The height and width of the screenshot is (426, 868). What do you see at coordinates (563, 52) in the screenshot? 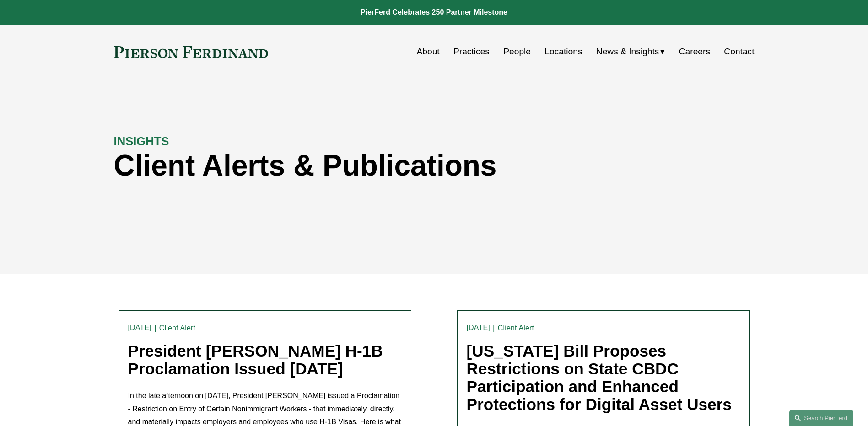
I see `a: Locations` at bounding box center [563, 52].